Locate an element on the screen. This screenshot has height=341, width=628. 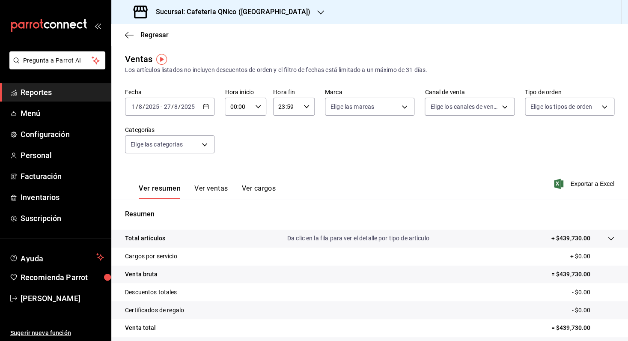
span: Elige los tipos de orden is located at coordinates (562, 107).